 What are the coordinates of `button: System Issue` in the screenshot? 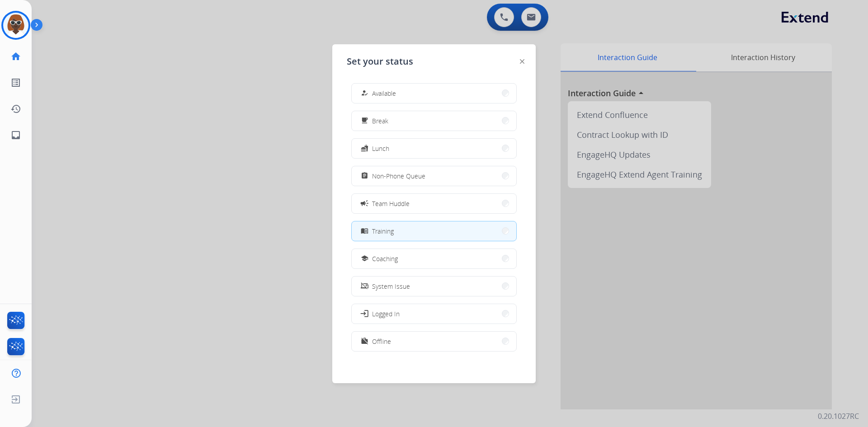 It's located at (434, 286).